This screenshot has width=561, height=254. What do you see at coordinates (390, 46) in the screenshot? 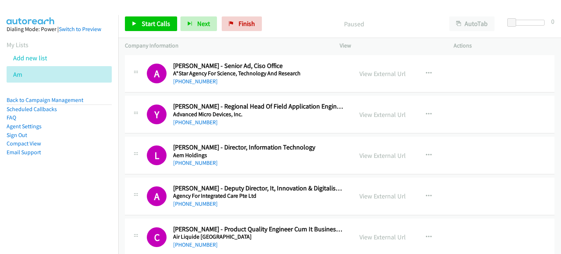
I see `p: View` at bounding box center [390, 46].